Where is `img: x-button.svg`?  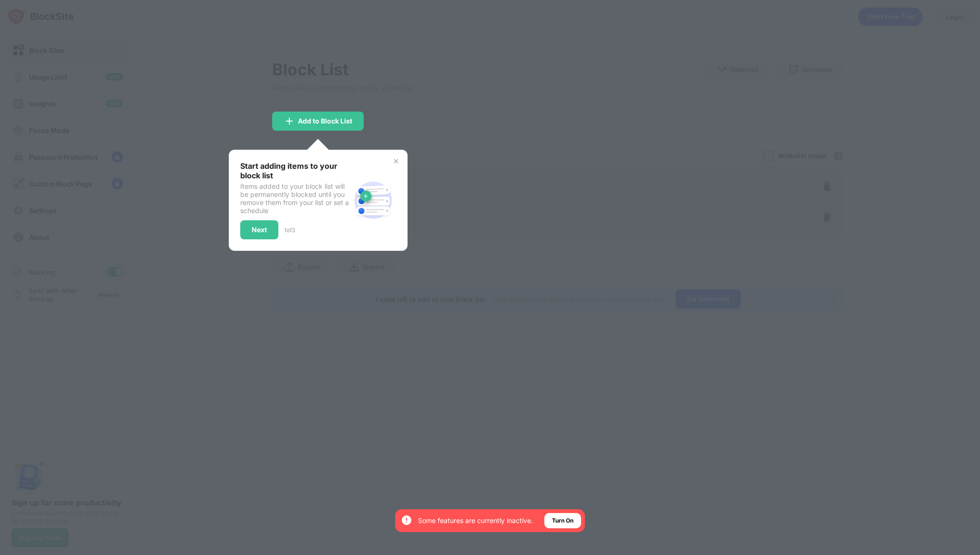 img: x-button.svg is located at coordinates (396, 161).